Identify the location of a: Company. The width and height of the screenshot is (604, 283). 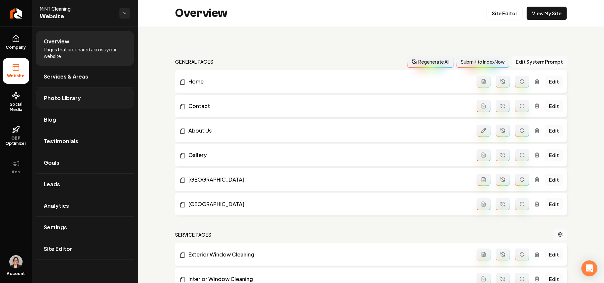
(16, 42).